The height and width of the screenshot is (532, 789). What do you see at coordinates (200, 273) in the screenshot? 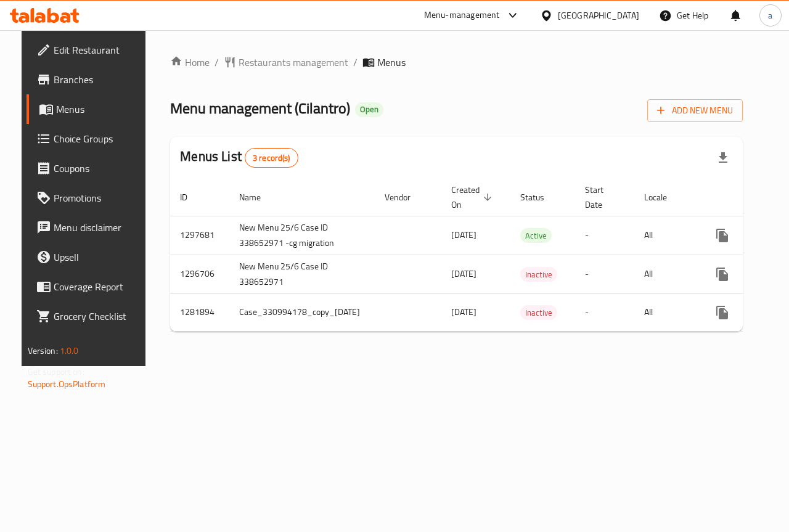
I see `td: 1296706` at bounding box center [200, 273].